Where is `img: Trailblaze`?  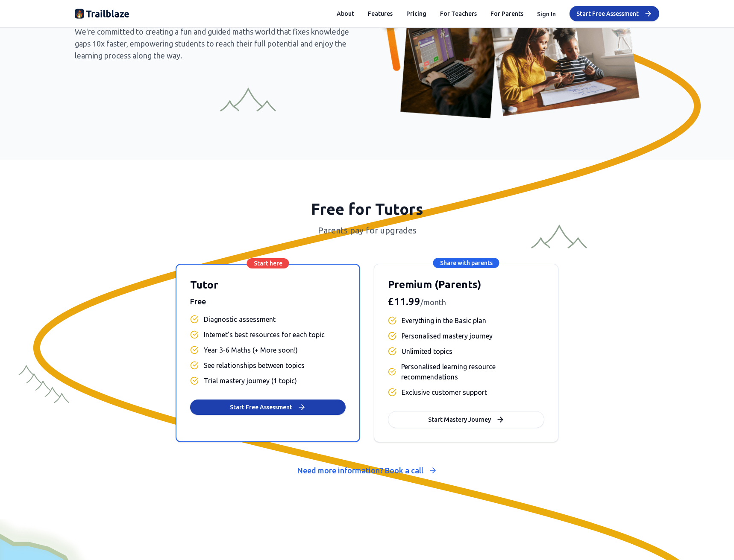 img: Trailblaze is located at coordinates (102, 13).